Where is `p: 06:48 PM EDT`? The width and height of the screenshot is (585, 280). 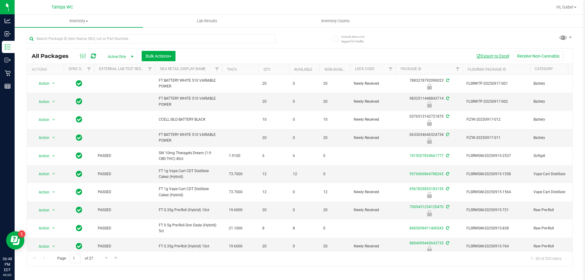 p: 06:48 PM EDT is located at coordinates (7, 265).